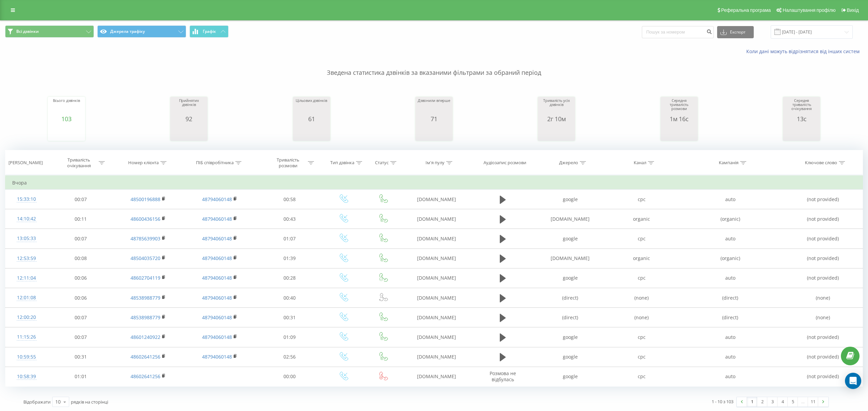 The width and height of the screenshot is (868, 411). Describe the element at coordinates (145, 277) in the screenshot. I see `a: 48602704119` at that location.